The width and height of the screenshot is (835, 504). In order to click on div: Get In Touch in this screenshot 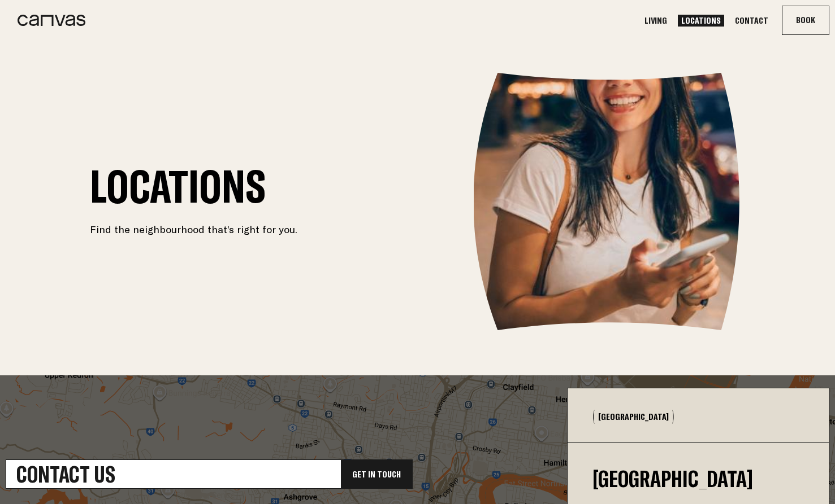, I will do `click(376, 474)`.